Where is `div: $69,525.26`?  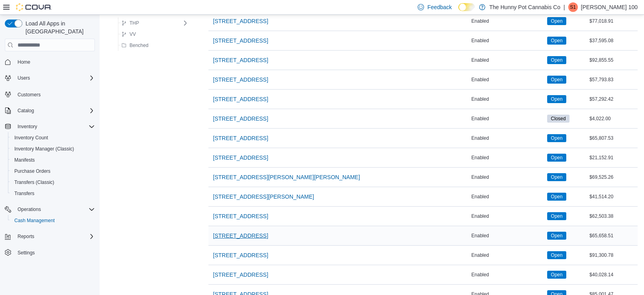
div: $69,525.26 is located at coordinates (613, 177).